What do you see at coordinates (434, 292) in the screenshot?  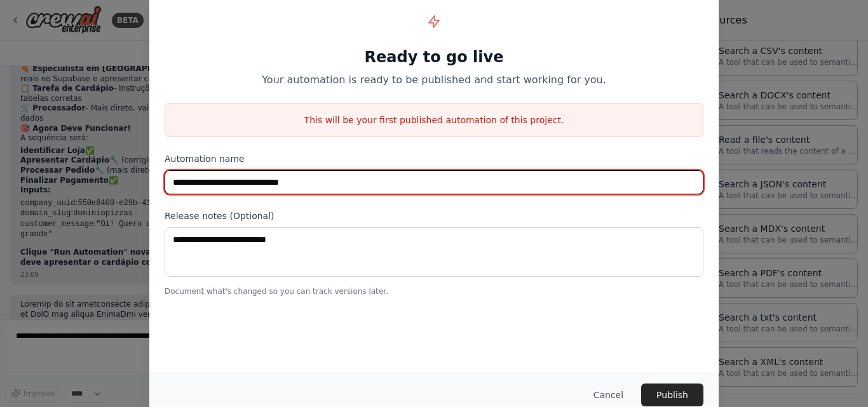 I see `p: Document what's changed so you can track versions later.` at bounding box center [434, 292].